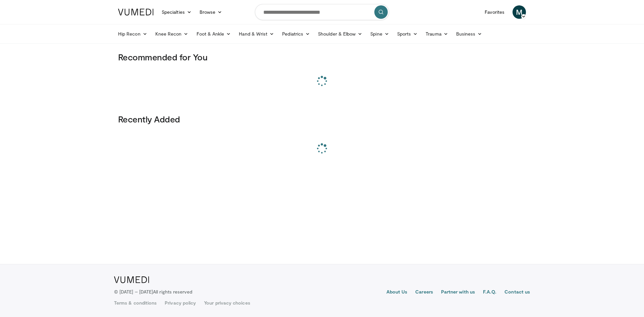  I want to click on a: Browse, so click(211, 12).